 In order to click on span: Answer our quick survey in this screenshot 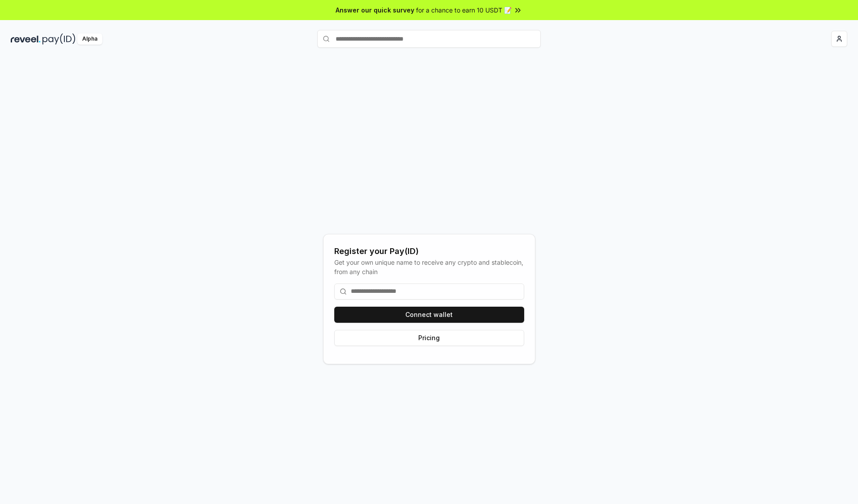, I will do `click(375, 9)`.